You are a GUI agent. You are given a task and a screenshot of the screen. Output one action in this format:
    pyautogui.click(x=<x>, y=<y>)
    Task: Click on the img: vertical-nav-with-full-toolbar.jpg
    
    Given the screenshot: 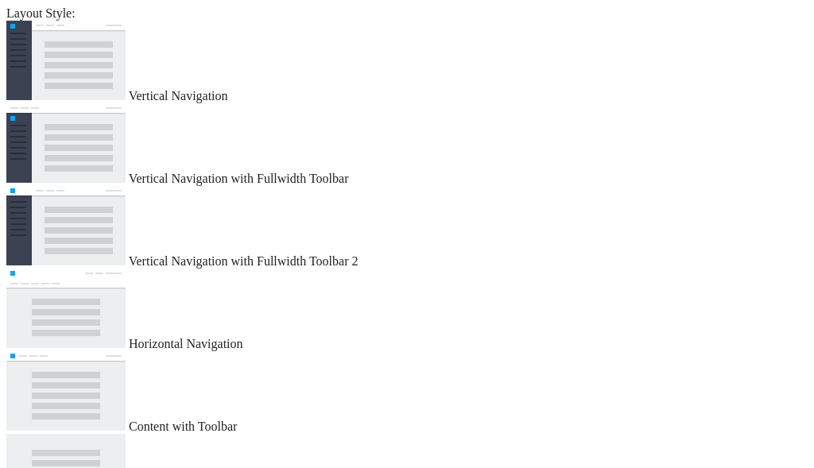 What is the action you would take?
    pyautogui.click(x=66, y=143)
    